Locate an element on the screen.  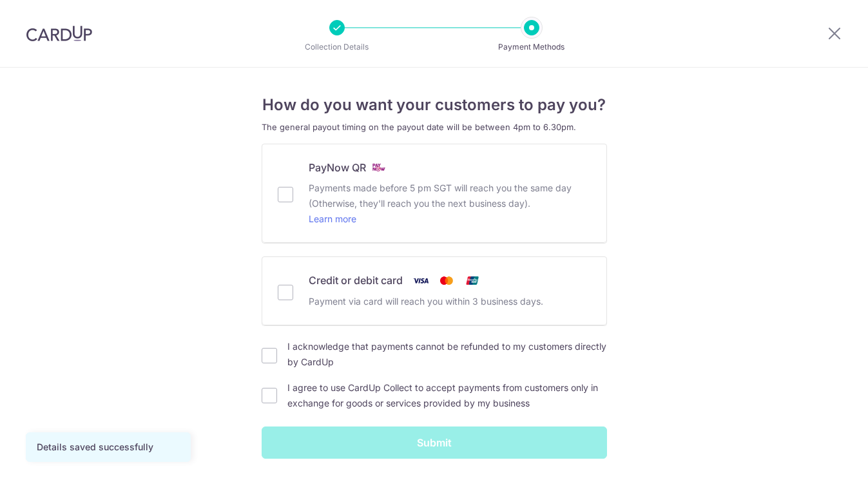
img: Union Pay is located at coordinates (472, 280).